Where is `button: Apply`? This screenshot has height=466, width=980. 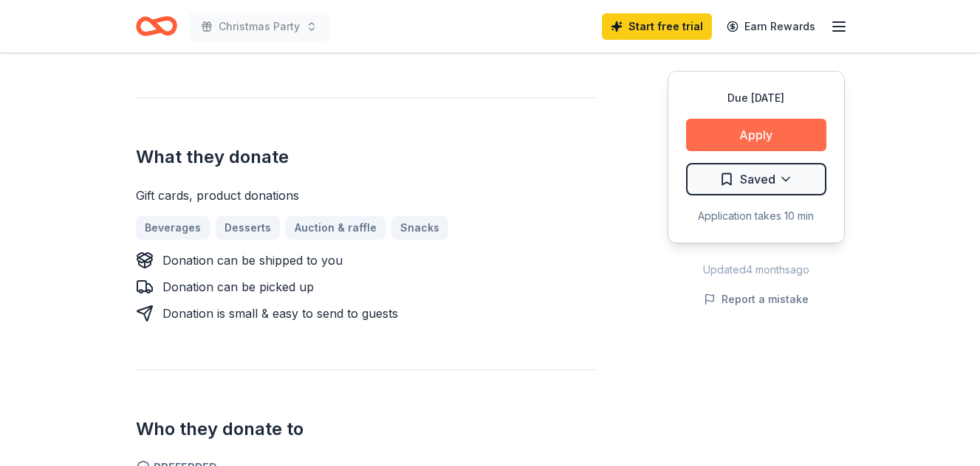 button: Apply is located at coordinates (756, 135).